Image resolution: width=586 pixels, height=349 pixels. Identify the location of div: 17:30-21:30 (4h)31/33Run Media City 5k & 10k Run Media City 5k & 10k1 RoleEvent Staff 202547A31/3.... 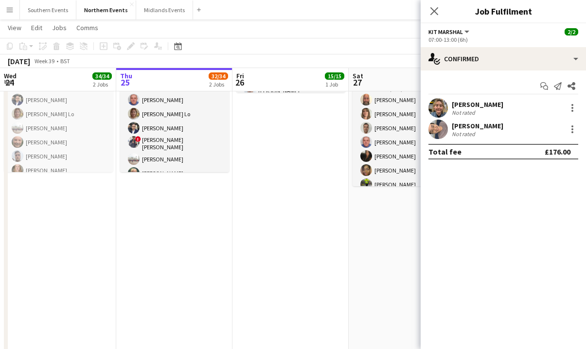
(175, 100).